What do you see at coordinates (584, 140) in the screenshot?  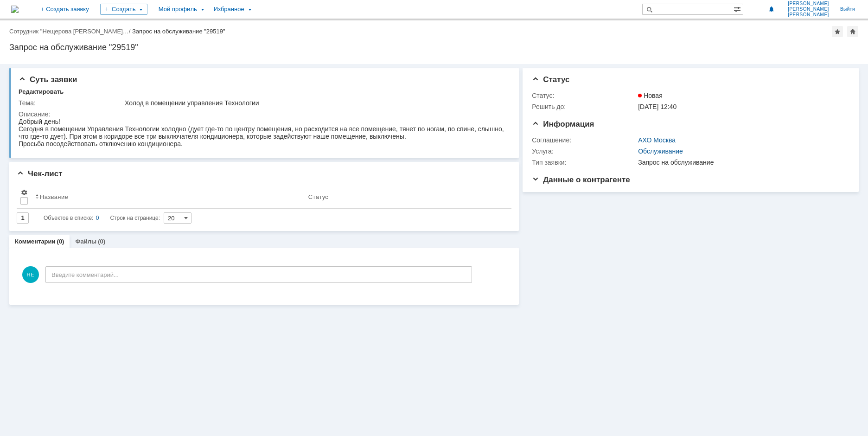 I see `div: Соглашение:` at bounding box center [584, 140].